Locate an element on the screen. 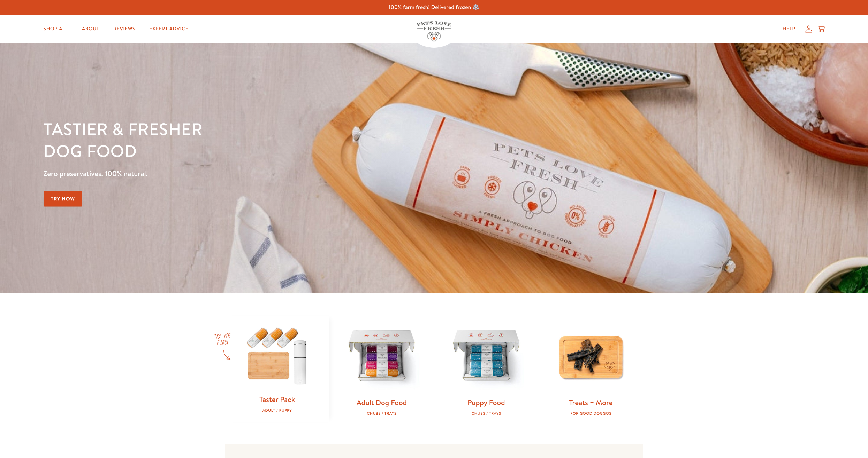  div: For good doggos is located at coordinates (590, 414).